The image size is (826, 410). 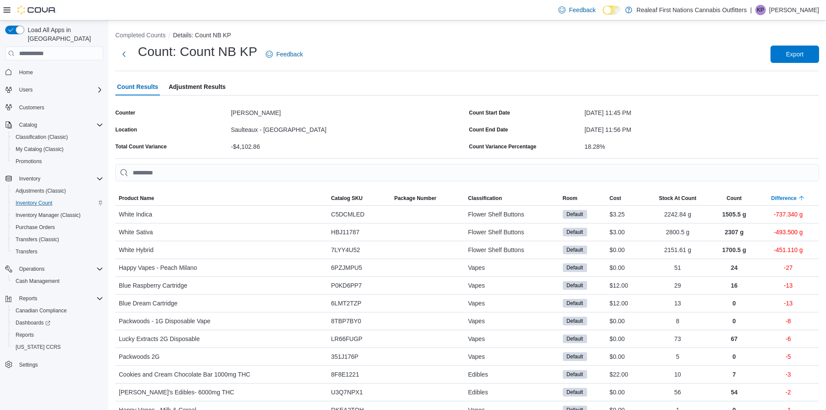 I want to click on button: Home, so click(x=54, y=72).